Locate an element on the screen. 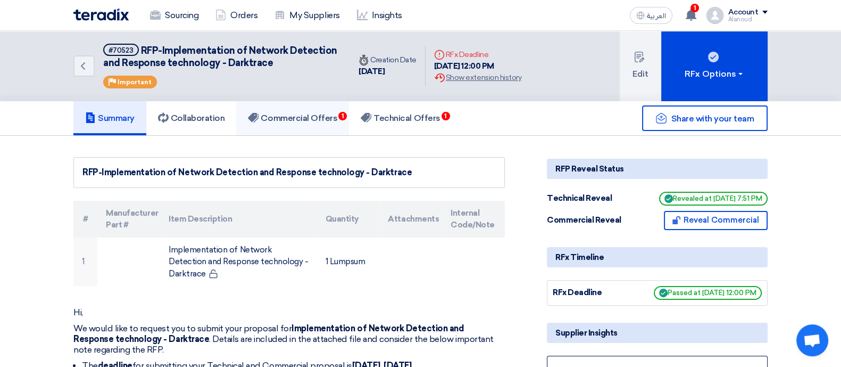 The height and width of the screenshot is (367, 841). img: profile_test.png is located at coordinates (715, 15).